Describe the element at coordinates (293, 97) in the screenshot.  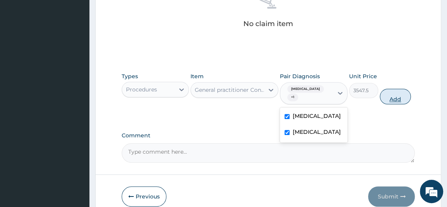
I see `span: + 1` at that location.